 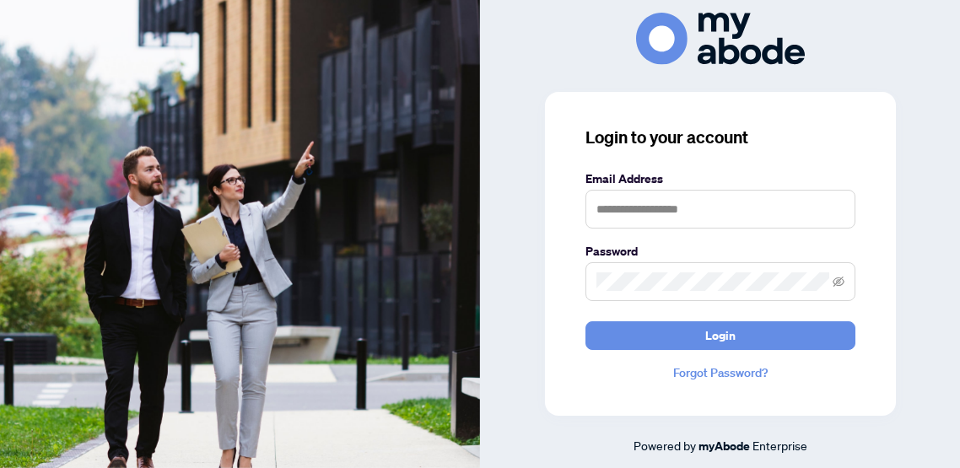 What do you see at coordinates (720, 137) in the screenshot?
I see `h3: Login to your account` at bounding box center [720, 137].